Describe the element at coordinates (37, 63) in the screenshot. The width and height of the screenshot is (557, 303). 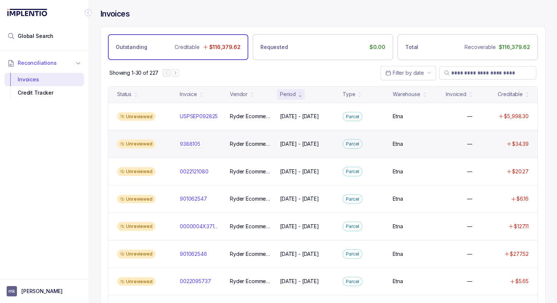
I see `span: Reconciliations` at that location.